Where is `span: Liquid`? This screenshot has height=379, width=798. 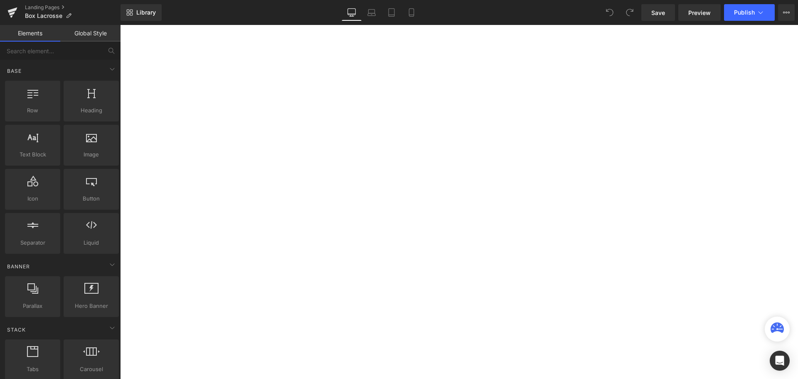
span: Liquid is located at coordinates (91, 242).